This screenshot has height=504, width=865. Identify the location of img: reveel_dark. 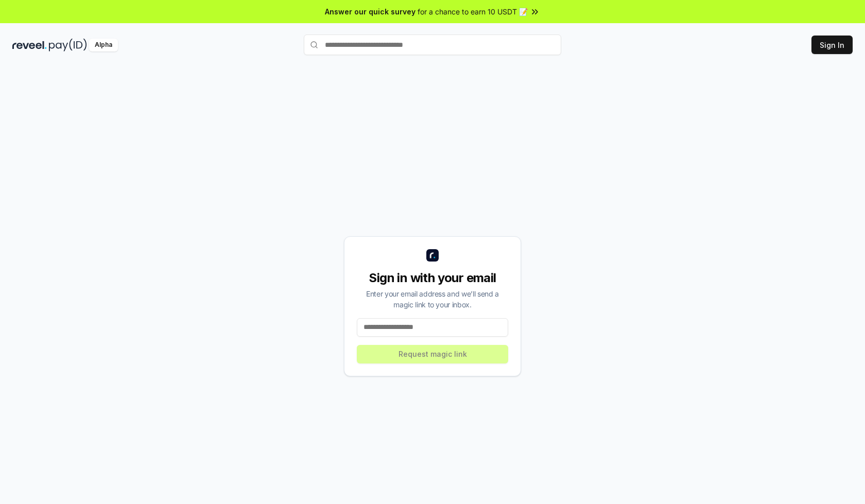
(30, 45).